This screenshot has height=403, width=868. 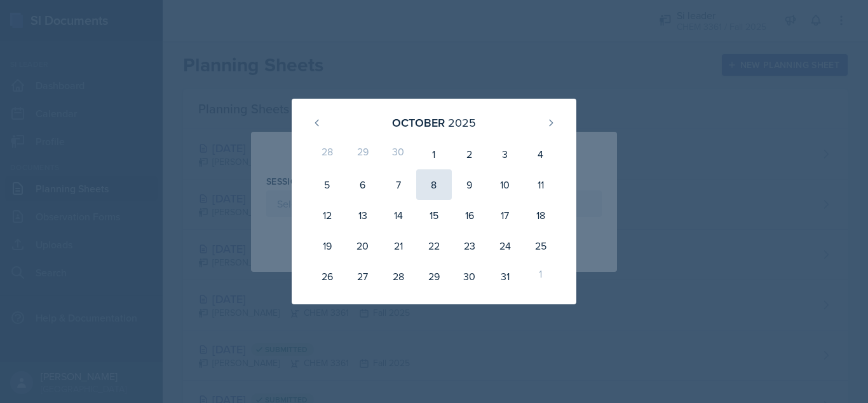 What do you see at coordinates (363, 215) in the screenshot?
I see `div: 13` at bounding box center [363, 215].